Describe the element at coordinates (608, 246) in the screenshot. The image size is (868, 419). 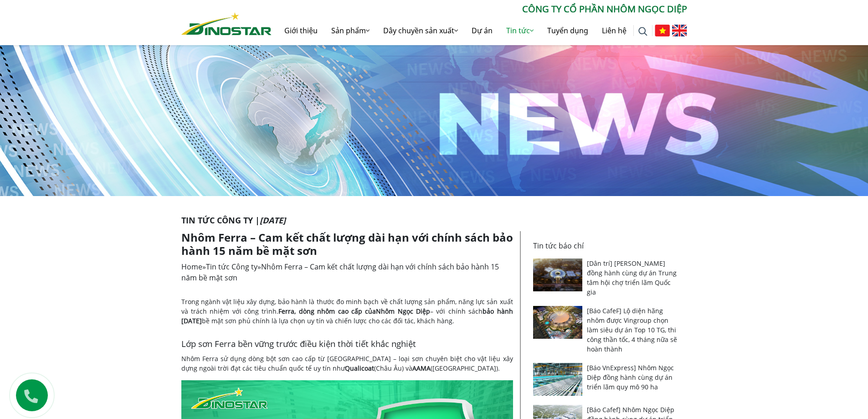
I see `p: Tin tức báo chí` at that location.